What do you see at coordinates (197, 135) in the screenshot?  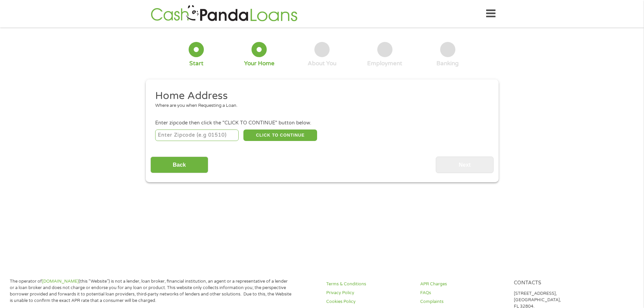 I see `input: Enter Zipcode (e.g 01510)` at bounding box center [197, 135].